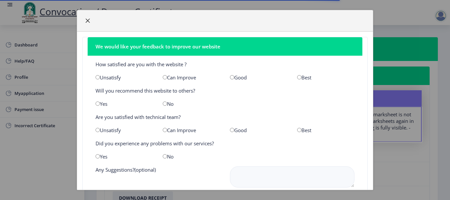  What do you see at coordinates (158, 177) in the screenshot?
I see `div: Any Suggestions?(optional)` at bounding box center [158, 177].